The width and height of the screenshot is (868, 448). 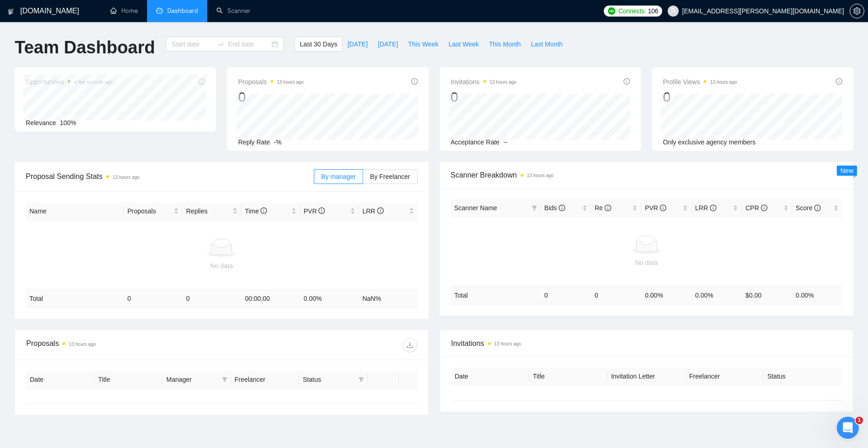 I want to click on div: Proposals, so click(x=124, y=345).